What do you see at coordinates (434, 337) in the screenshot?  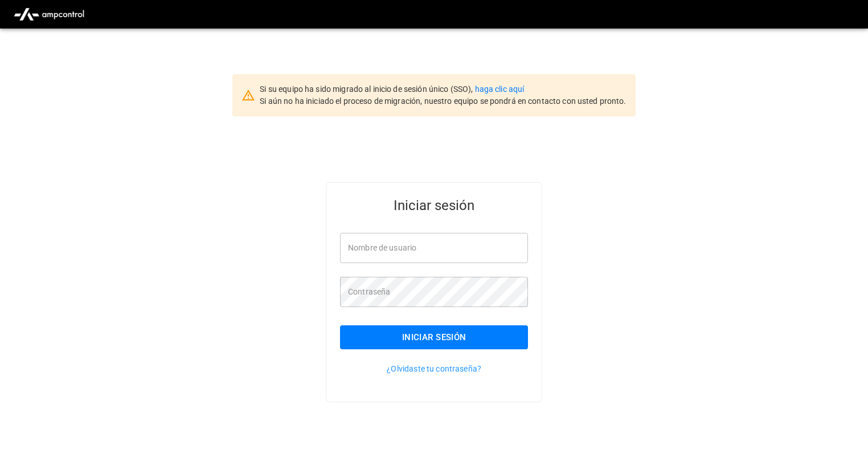 I see `button: Iniciar sesión` at bounding box center [434, 337].